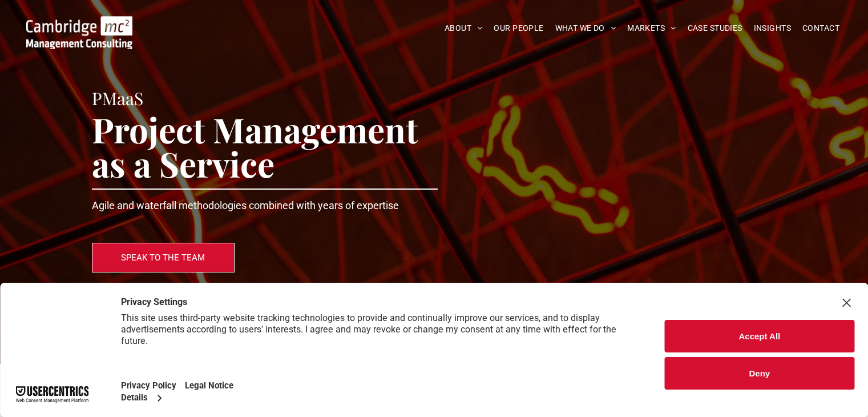 This screenshot has height=417, width=868. Describe the element at coordinates (519, 28) in the screenshot. I see `a: OUR PEOPLE` at that location.